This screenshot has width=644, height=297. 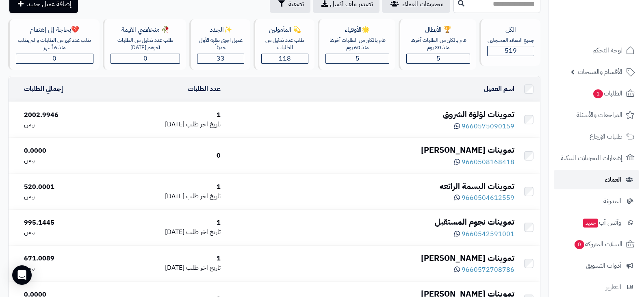 I want to click on a: إشعارات التحويلات البنكية, so click(x=597, y=158).